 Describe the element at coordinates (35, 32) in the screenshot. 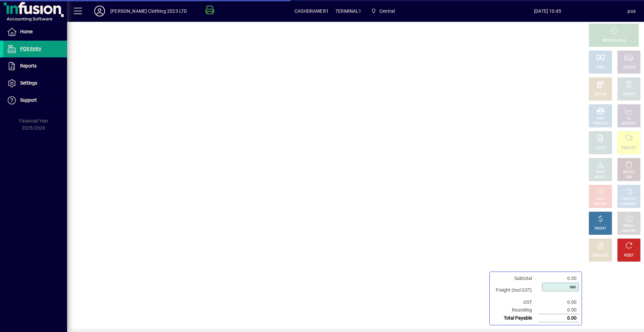

I see `a: Home` at that location.